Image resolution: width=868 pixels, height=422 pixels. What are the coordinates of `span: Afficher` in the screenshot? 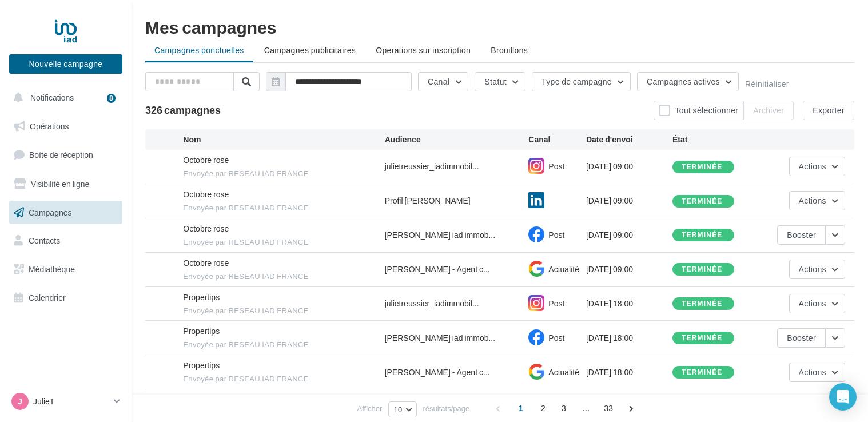 It's located at (370, 408).